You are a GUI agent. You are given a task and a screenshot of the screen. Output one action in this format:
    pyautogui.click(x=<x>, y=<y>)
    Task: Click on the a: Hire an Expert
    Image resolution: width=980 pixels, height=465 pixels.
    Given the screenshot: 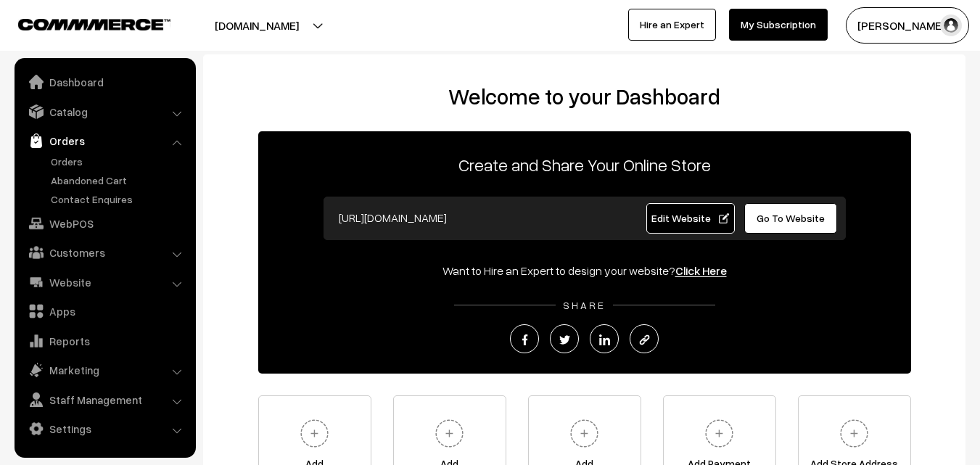 What is the action you would take?
    pyautogui.click(x=672, y=24)
    